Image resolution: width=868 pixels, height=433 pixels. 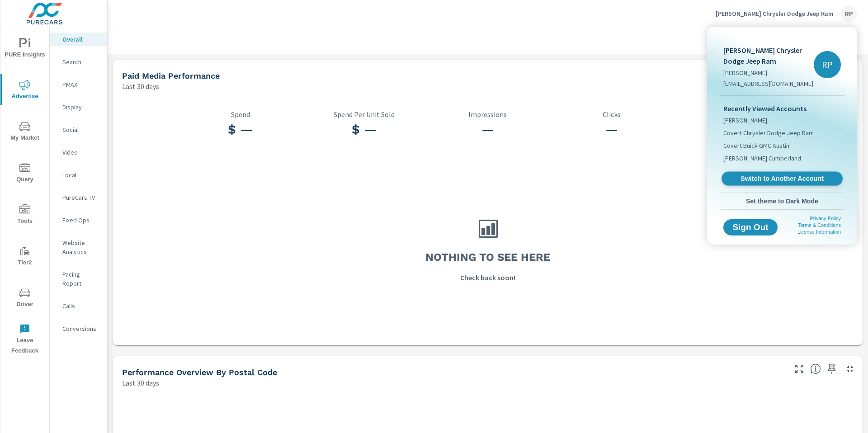 What do you see at coordinates (782, 179) in the screenshot?
I see `span: Switch to Another Account` at bounding box center [782, 179].